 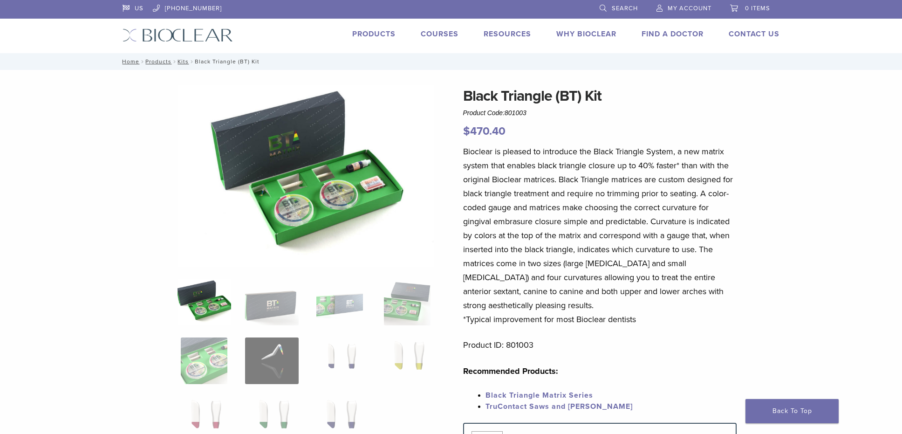 I want to click on nav: Black Triangle (BT) Kit, so click(x=451, y=62).